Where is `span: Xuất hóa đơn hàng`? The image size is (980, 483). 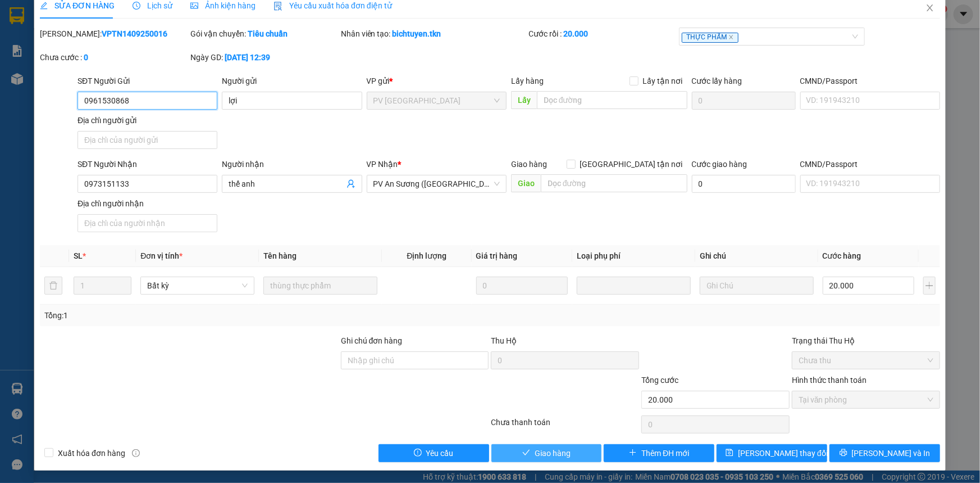
span: Xuất hóa đơn hàng is located at coordinates (92, 453).